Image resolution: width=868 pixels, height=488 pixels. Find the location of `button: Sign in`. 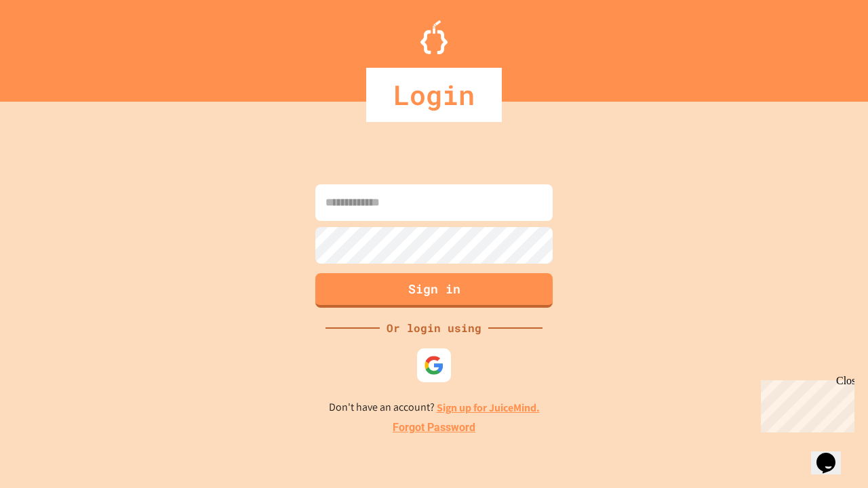

button: Sign in is located at coordinates (434, 290).